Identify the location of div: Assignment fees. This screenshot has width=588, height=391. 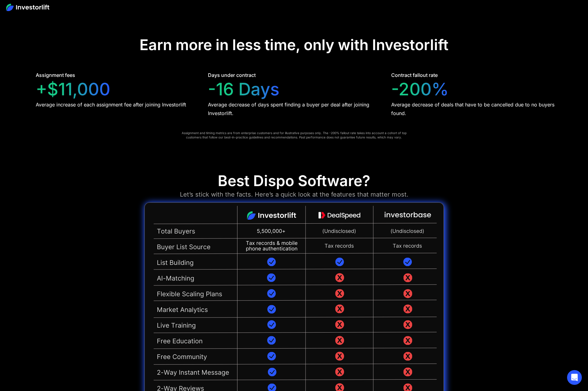
(55, 75).